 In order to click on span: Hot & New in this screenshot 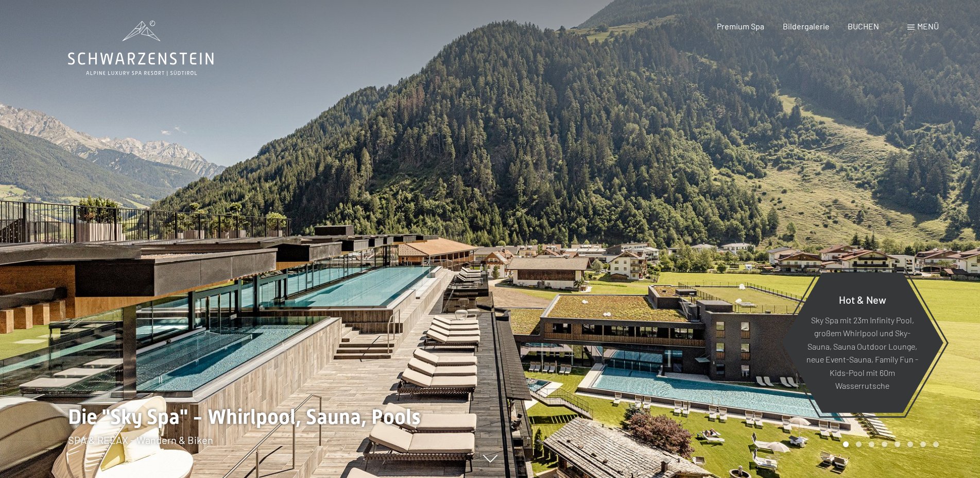, I will do `click(863, 299)`.